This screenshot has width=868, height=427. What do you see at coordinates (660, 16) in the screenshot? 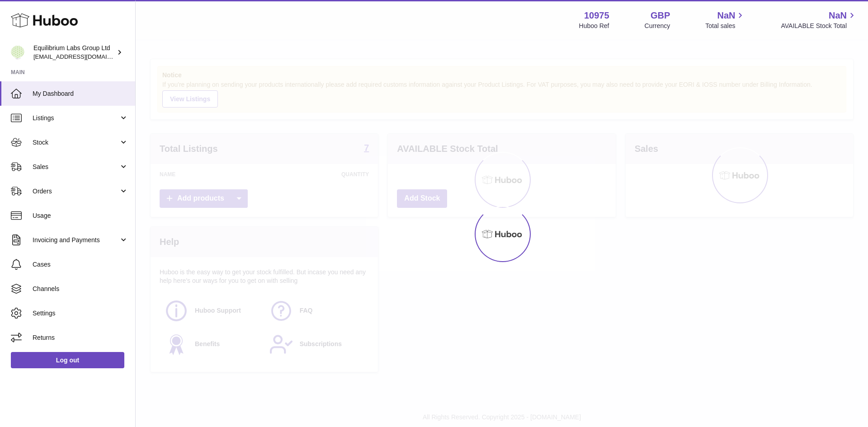
I see `strong: GBP` at bounding box center [660, 16].